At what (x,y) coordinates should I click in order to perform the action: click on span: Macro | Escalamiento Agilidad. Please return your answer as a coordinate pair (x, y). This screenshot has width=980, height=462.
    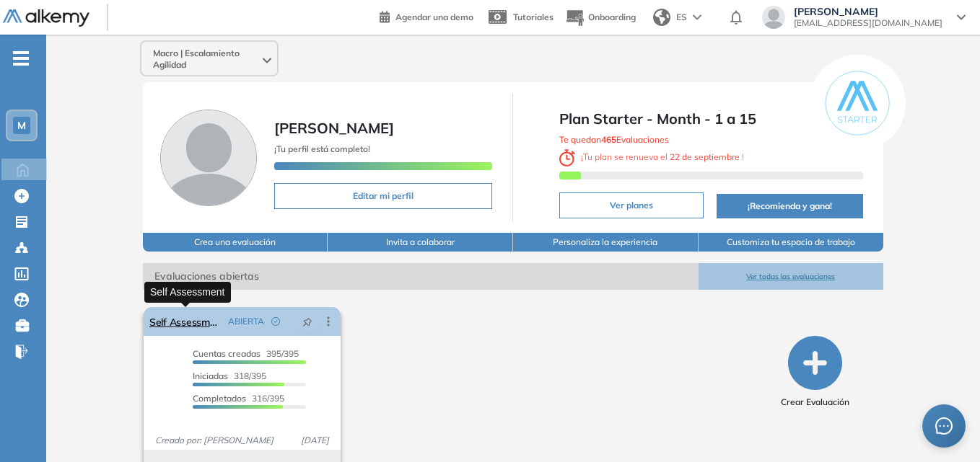
    Looking at the image, I should click on (207, 59).